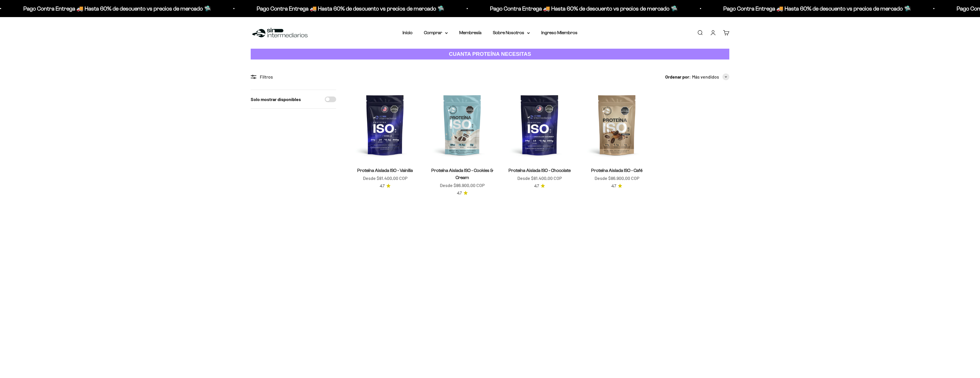  Describe the element at coordinates (462, 174) in the screenshot. I see `a: Proteína Aislada ISO - Cookies & Cream` at that location.